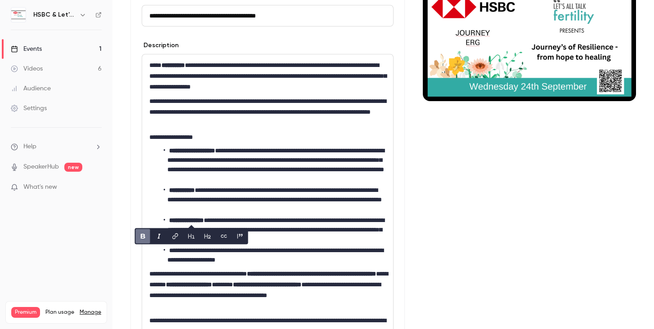 The height and width of the screenshot is (329, 654). Describe the element at coordinates (30, 147) in the screenshot. I see `span: Help` at that location.